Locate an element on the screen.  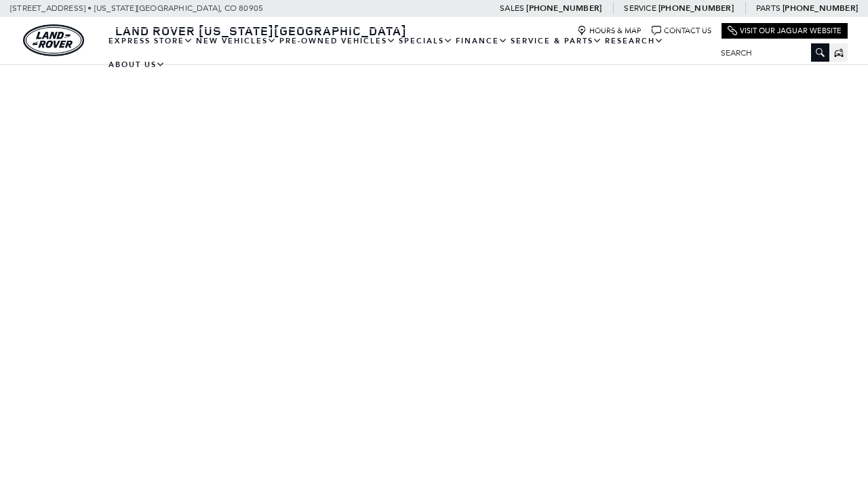
a: About Us is located at coordinates (137, 65).